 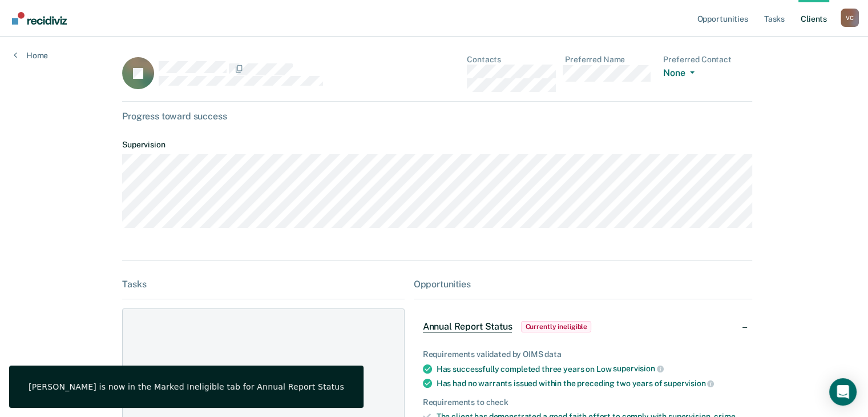 I want to click on span: Currently ineligible, so click(x=556, y=327).